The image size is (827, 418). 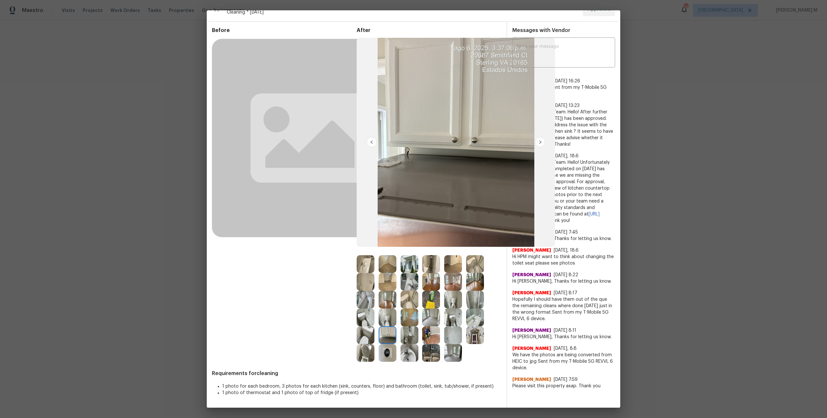 What do you see at coordinates (564, 91) in the screenshot?
I see `span: Will do thank you Sent from my T-Mobile 5G REVVL 6 device.` at bounding box center [564, 91].